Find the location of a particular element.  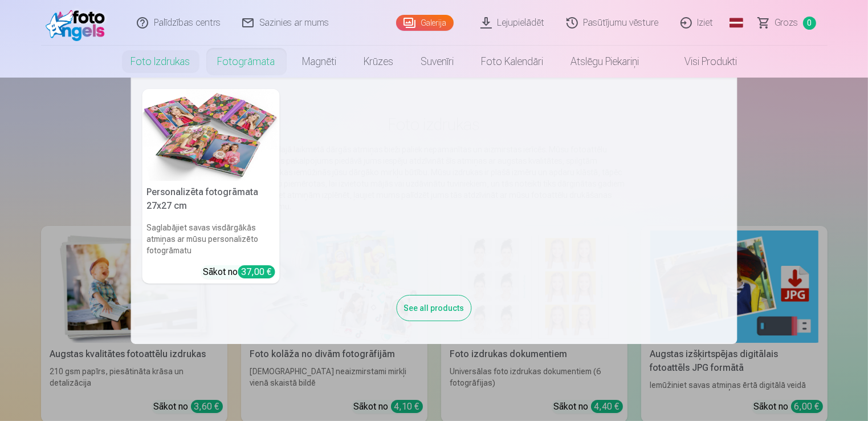

a: Personalizēta fotogrāmata 27x27 cmPersonalizēta fotogrāmata 27x27 cmSaglabājiet savas visdārgākās... is located at coordinates (211, 186).